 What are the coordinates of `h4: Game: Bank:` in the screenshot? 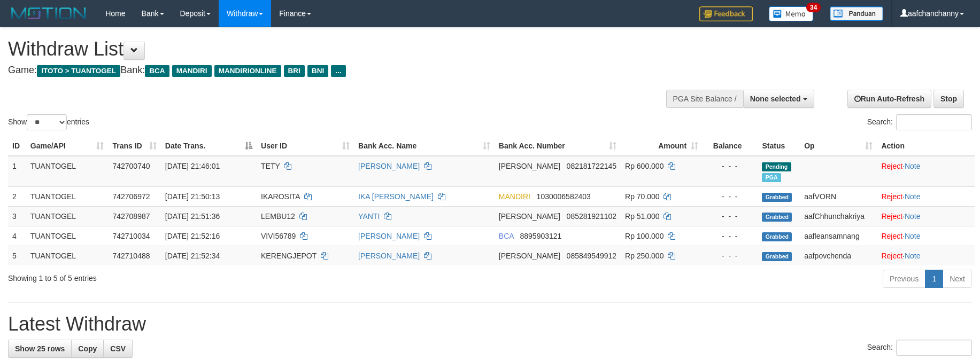 It's located at (325, 71).